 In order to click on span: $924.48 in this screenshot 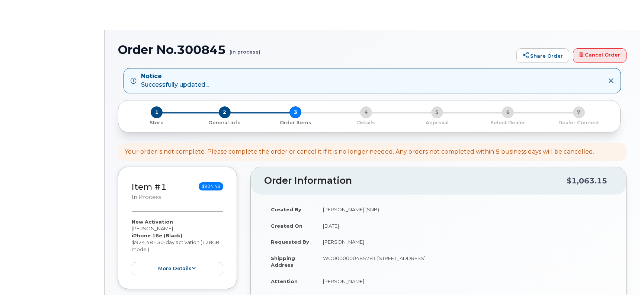, I will do `click(211, 186)`.